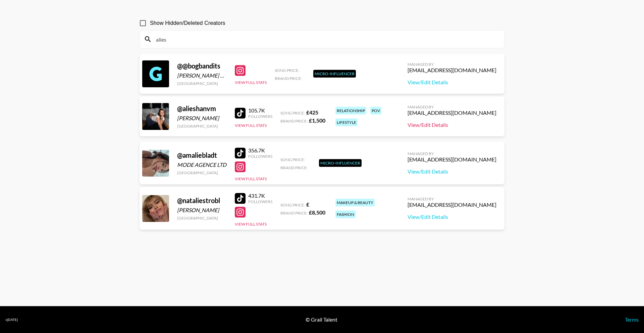  I want to click on div: makeup & beauty, so click(354, 202).